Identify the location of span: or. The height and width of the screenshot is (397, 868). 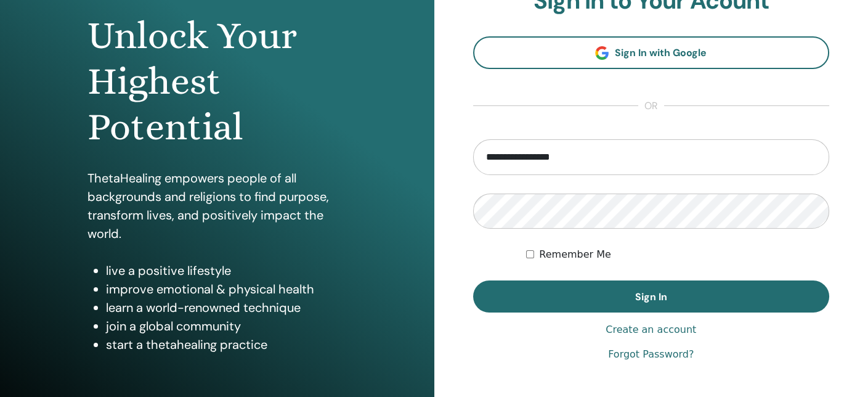
(651, 106).